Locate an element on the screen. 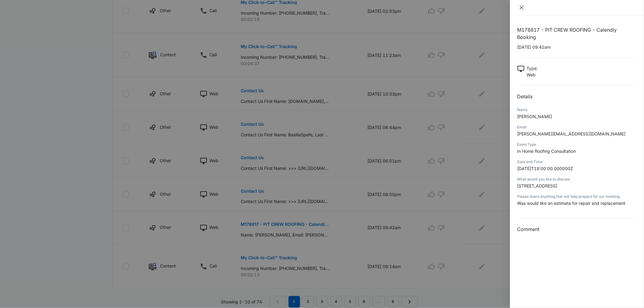 The width and height of the screenshot is (644, 308). h2: Details is located at coordinates (577, 97).